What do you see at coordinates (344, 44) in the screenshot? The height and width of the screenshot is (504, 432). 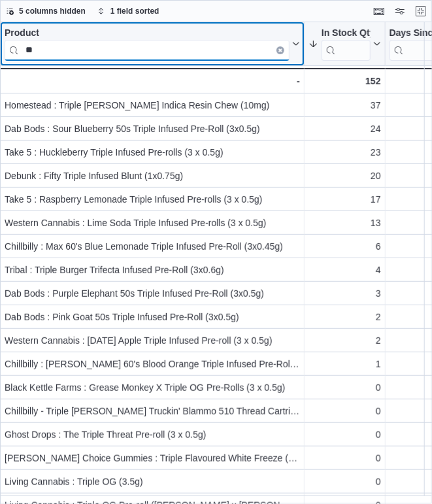 I see `button: In Stock Qty` at bounding box center [344, 44].